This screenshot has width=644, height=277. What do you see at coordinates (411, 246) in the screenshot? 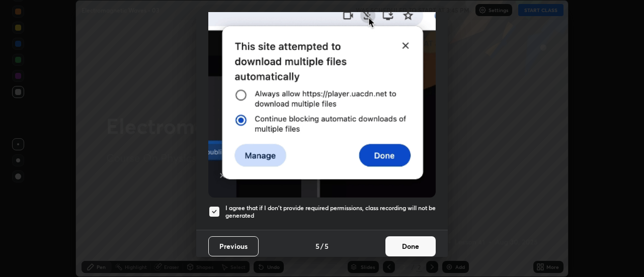
I see `button: Done` at bounding box center [411, 246].